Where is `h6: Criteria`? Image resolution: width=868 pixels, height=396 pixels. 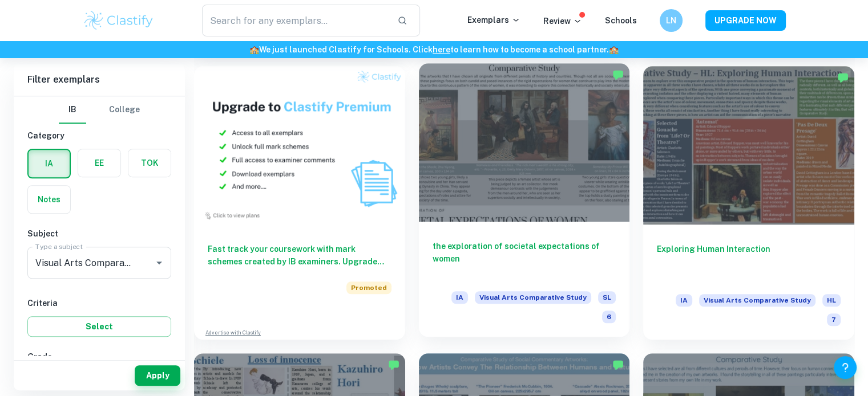
h6: Criteria is located at coordinates (99, 303).